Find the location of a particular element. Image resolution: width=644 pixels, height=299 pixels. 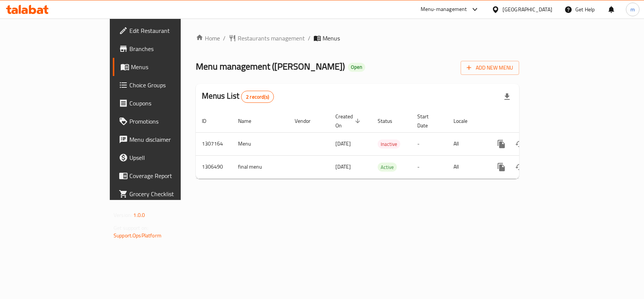

span: Version: is located at coordinates (123, 215).